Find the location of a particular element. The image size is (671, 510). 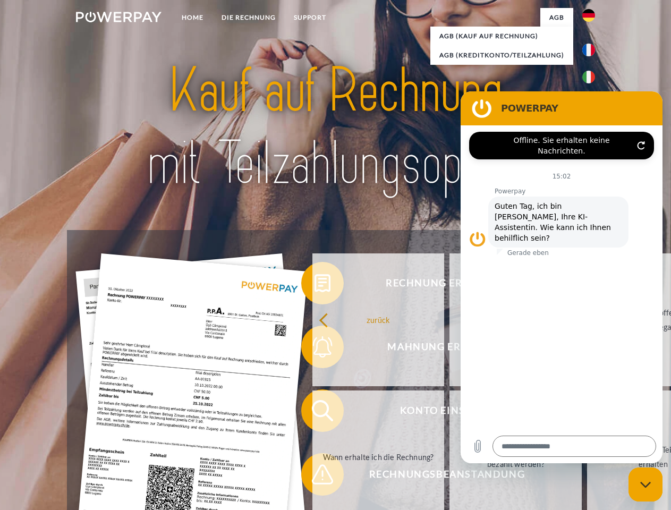

label: Offline. Sie erhalten keine Nachrichten. is located at coordinates (101, 54).